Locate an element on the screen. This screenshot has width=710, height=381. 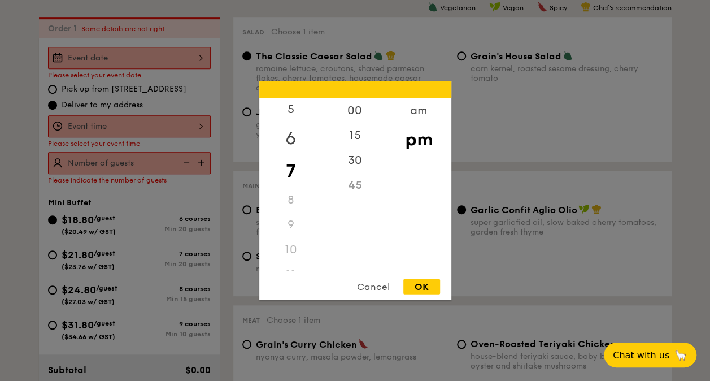
div: Cancel is located at coordinates (373, 286).